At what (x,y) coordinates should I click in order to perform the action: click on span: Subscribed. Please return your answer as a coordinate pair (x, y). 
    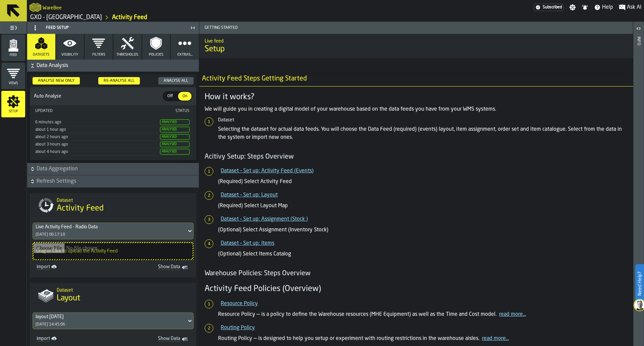
    Looking at the image, I should click on (552, 7).